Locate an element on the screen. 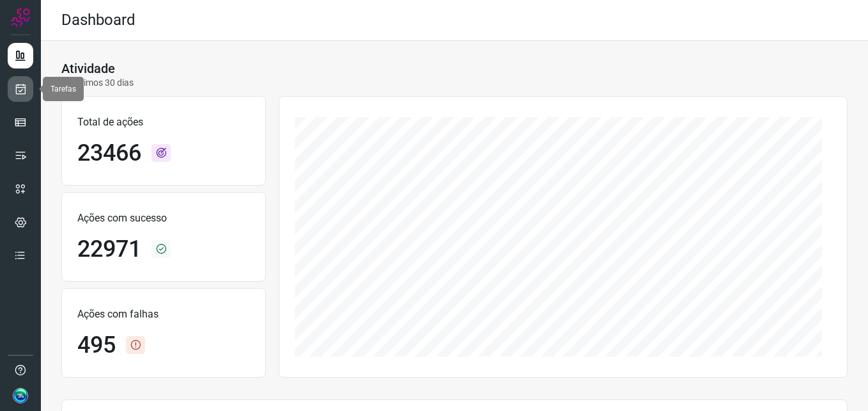 The image size is (868, 411). p: Últimos 30 dias is located at coordinates (97, 82).